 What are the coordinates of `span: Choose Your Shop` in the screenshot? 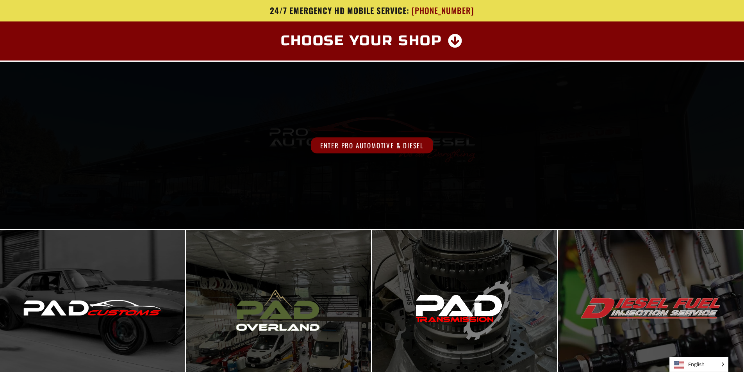 It's located at (361, 41).